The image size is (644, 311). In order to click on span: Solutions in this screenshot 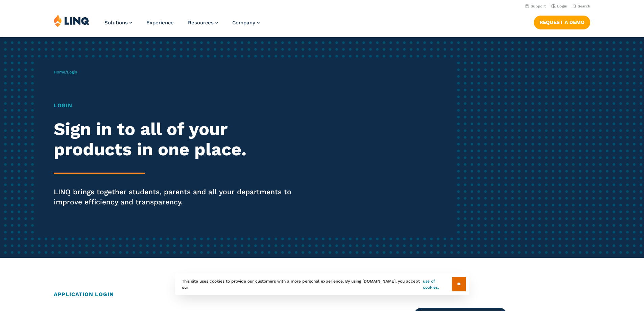, I will do `click(116, 23)`.